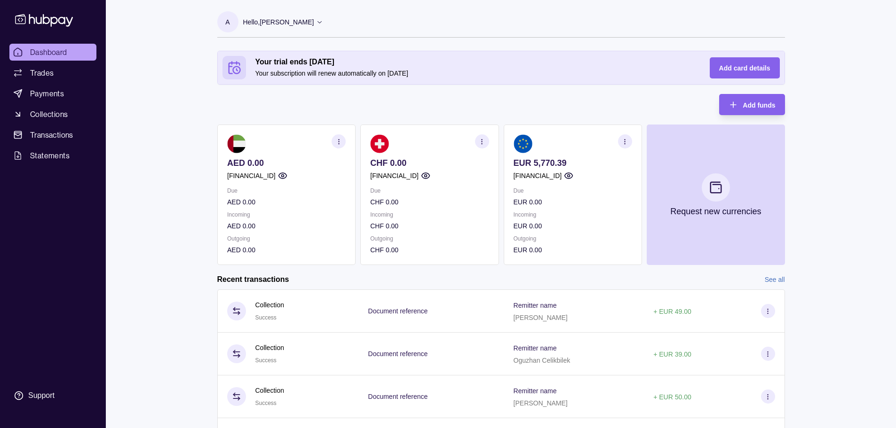 The width and height of the screenshot is (896, 428). I want to click on span: Transactions, so click(52, 135).